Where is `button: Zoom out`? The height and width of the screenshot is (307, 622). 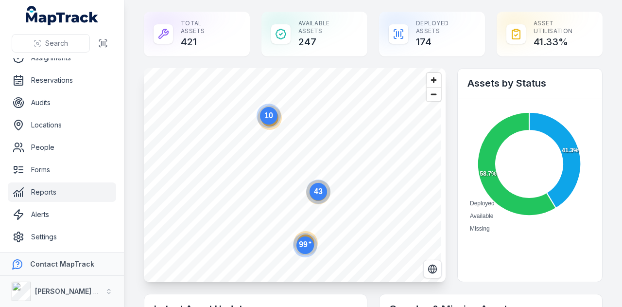
button: Zoom out is located at coordinates (433, 94).